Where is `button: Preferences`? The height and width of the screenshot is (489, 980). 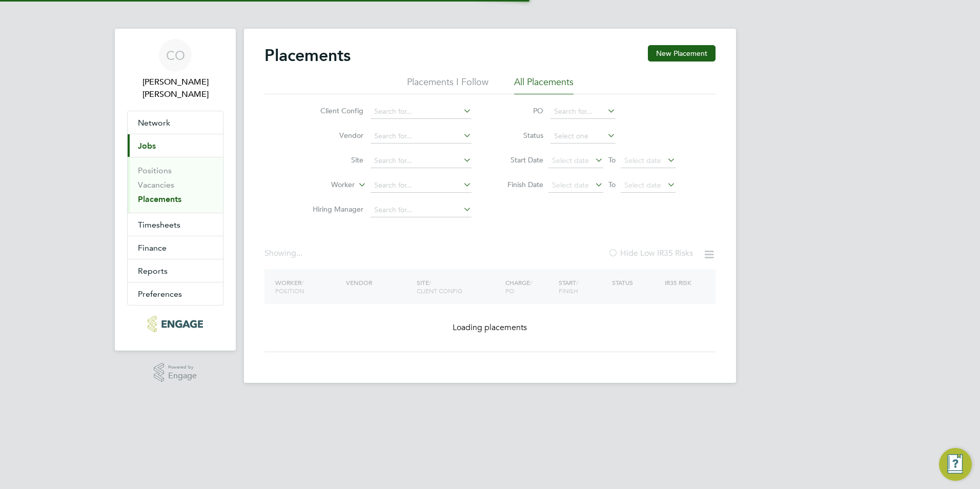 button: Preferences is located at coordinates (175, 294).